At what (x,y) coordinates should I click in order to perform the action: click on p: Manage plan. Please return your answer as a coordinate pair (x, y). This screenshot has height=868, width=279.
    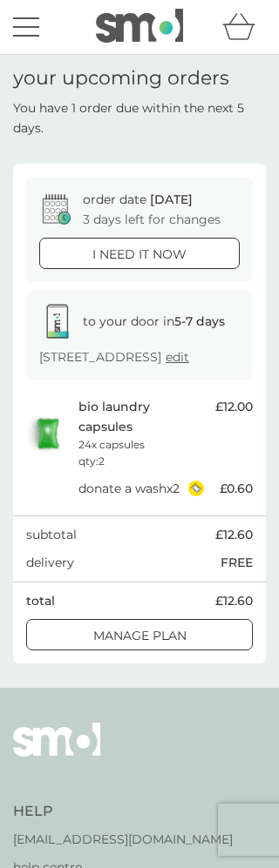
    Looking at the image, I should click on (139, 635).